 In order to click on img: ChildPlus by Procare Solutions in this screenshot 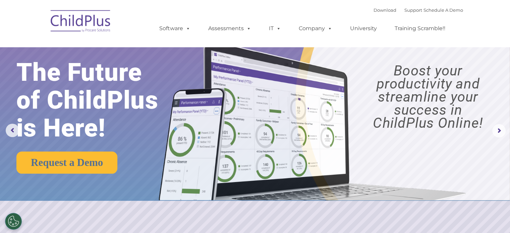, I will do `click(81, 22)`.